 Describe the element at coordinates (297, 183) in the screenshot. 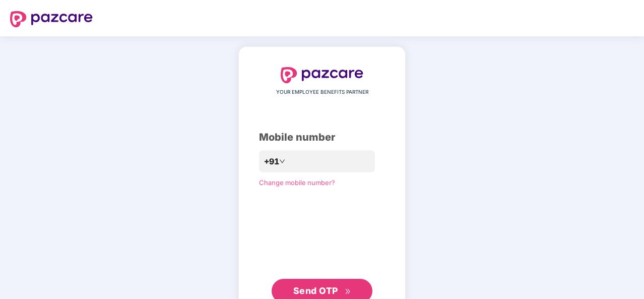

I see `a: Change mobile number?` at that location.